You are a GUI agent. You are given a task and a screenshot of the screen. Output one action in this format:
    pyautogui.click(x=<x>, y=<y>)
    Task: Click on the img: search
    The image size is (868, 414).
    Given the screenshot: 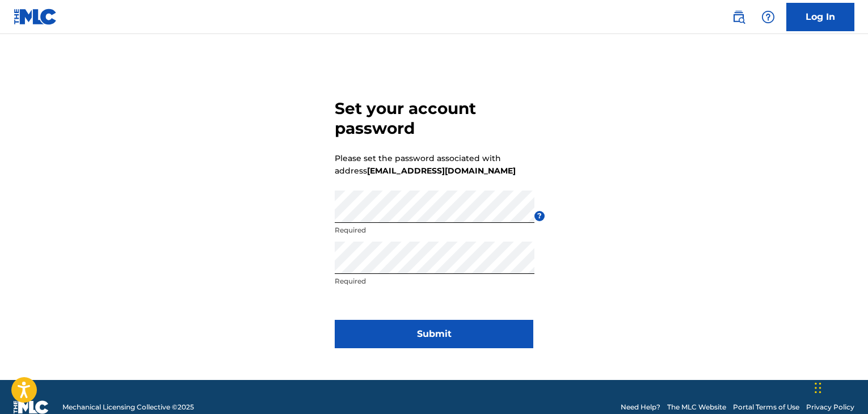 What is the action you would take?
    pyautogui.click(x=738, y=17)
    